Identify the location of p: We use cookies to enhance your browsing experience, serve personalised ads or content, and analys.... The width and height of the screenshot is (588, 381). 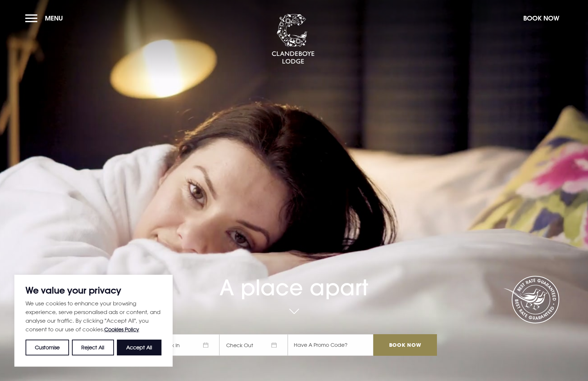
(94, 316).